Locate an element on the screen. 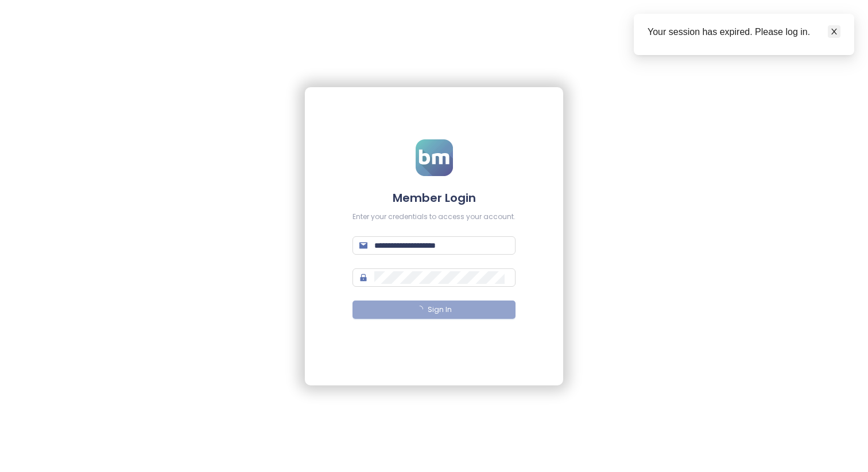  img: logo is located at coordinates (434, 158).